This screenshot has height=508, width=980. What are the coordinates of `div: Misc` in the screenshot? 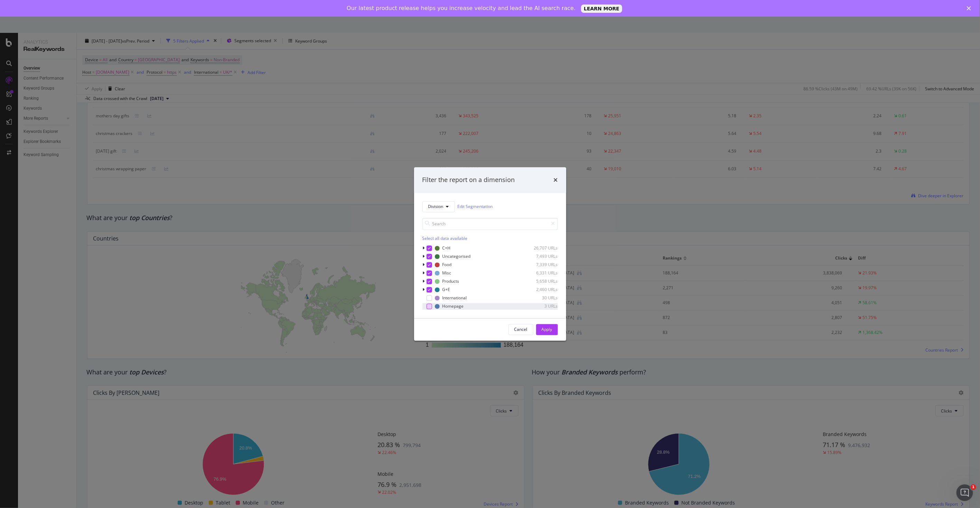 It's located at (447, 273).